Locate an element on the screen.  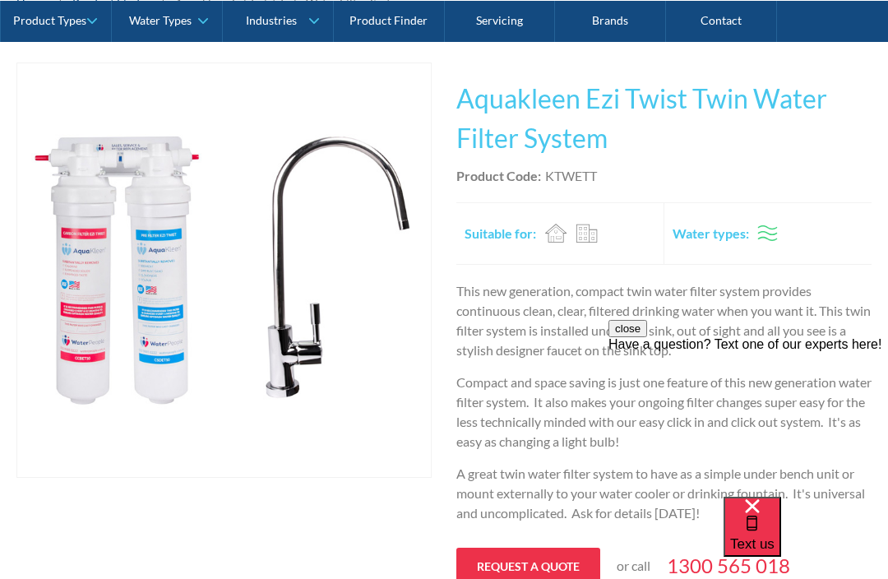
p: or call is located at coordinates (633, 565).